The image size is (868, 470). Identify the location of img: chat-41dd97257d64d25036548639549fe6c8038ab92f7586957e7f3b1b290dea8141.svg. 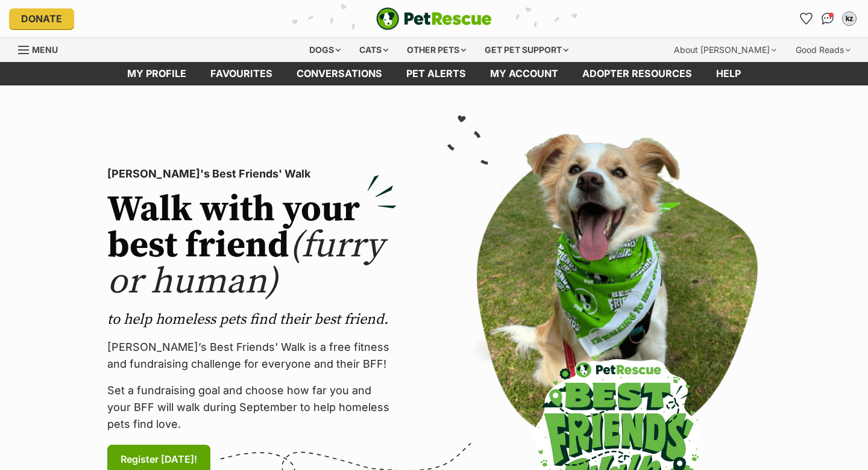
(827, 18).